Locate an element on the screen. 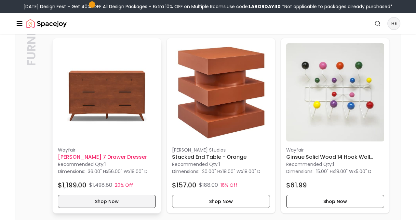 This screenshot has width=416, height=220. span: 20.00" H is located at coordinates (211, 171).